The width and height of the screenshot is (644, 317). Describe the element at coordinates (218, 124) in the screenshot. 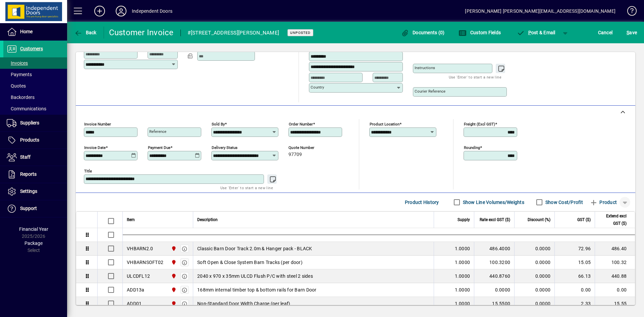

I see `mat-label: Sold by` at that location.